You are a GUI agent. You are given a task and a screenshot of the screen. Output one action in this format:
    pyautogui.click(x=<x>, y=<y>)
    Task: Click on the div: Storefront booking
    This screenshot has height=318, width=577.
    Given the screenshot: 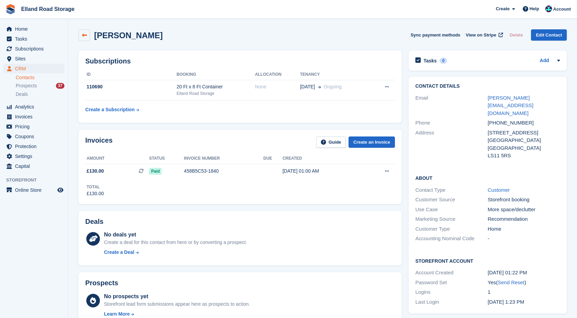 What is the action you would take?
    pyautogui.click(x=524, y=199)
    